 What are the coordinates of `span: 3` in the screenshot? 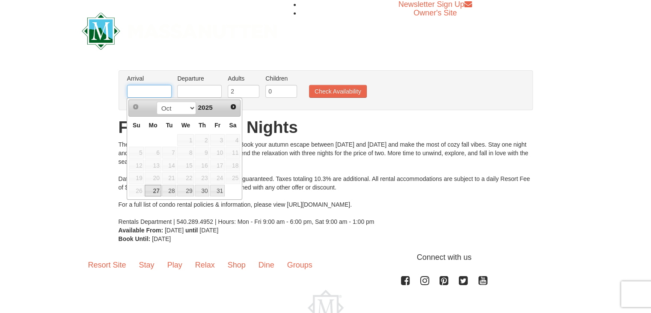 It's located at (218, 140).